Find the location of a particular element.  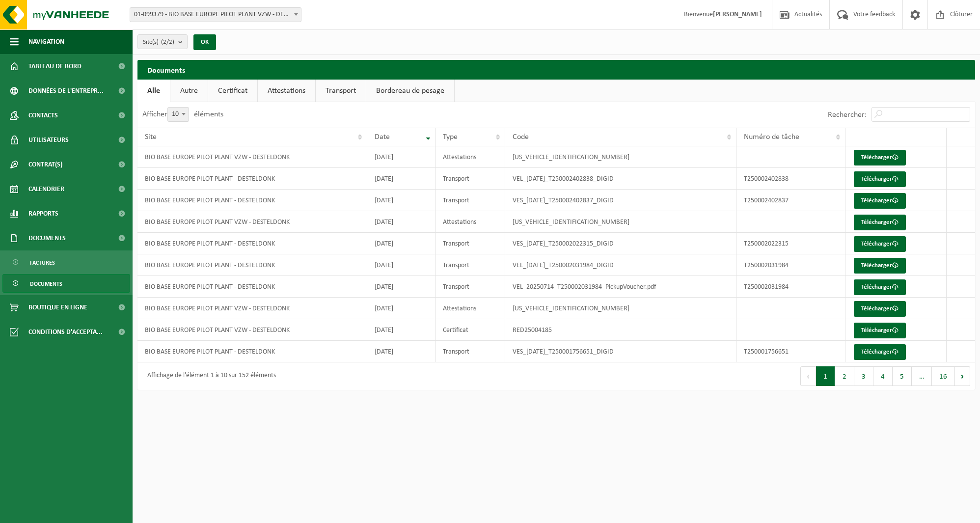

button: Previous is located at coordinates (808, 376).